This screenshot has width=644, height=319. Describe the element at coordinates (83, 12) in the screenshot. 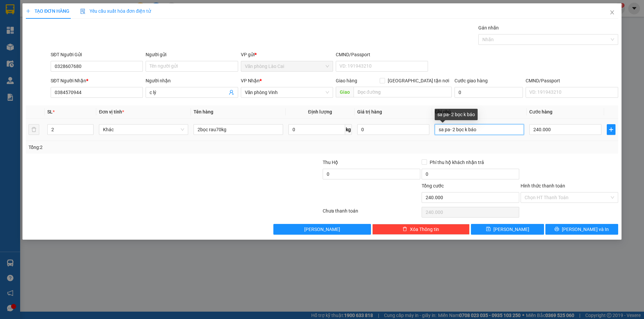

I see `img: icon` at that location.